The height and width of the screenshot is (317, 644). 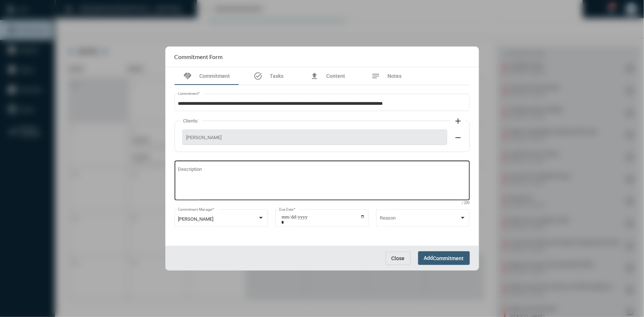 What do you see at coordinates (336, 76) in the screenshot?
I see `span: Content` at bounding box center [336, 76].